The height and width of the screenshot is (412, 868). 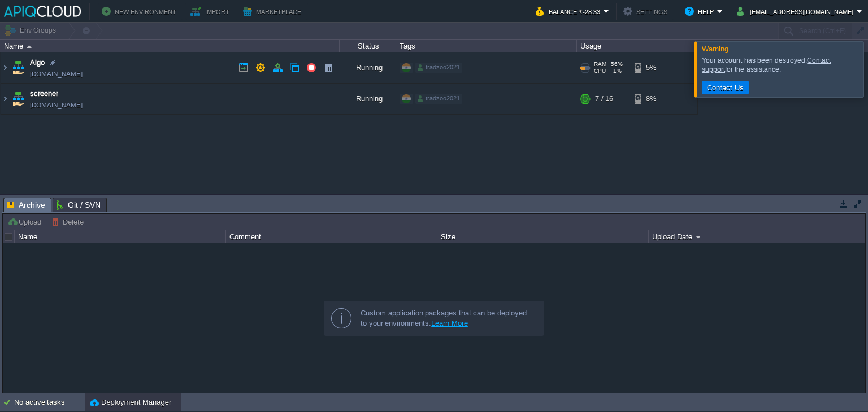 I want to click on button: New Environment, so click(x=141, y=11).